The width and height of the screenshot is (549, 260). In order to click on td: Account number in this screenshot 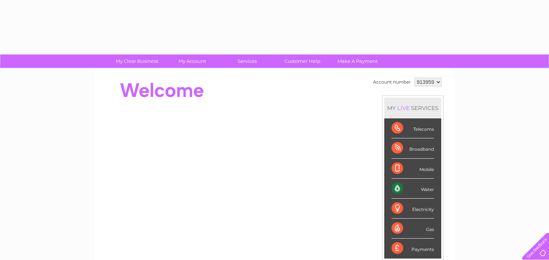, I will do `click(392, 82)`.